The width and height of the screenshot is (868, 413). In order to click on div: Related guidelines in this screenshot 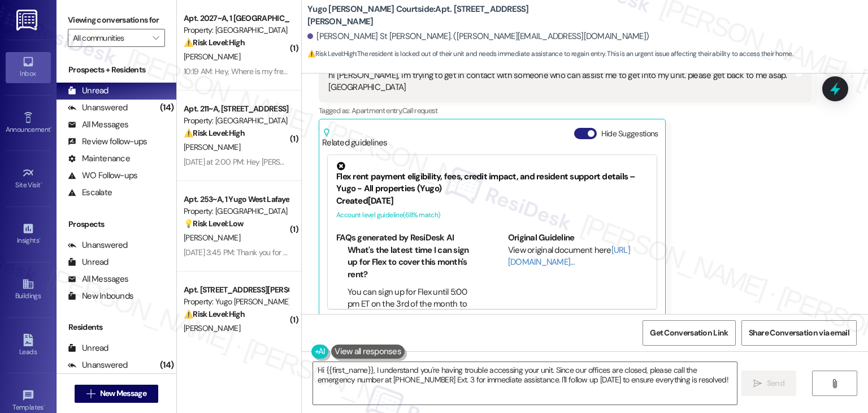, I will do `click(355, 138)`.